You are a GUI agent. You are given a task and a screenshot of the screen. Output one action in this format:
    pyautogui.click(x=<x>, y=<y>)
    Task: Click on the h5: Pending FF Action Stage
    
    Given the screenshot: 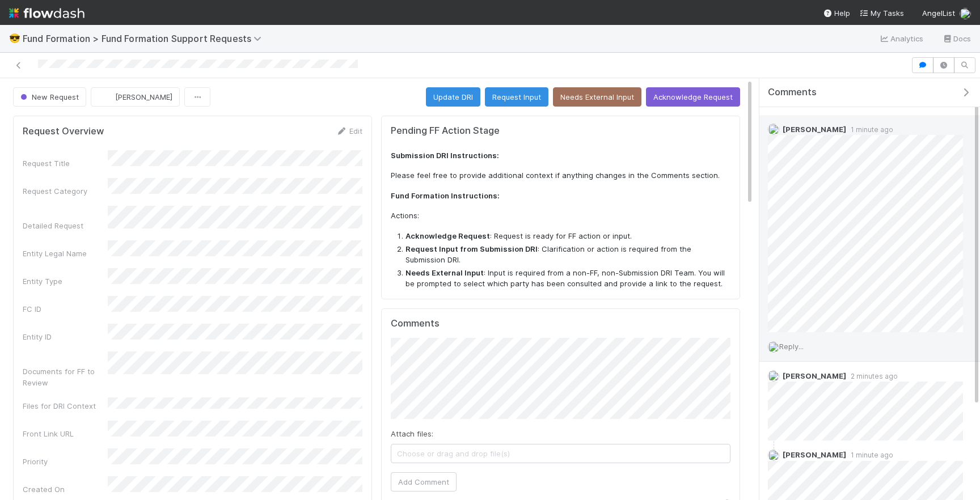 What is the action you would take?
    pyautogui.click(x=560, y=131)
    